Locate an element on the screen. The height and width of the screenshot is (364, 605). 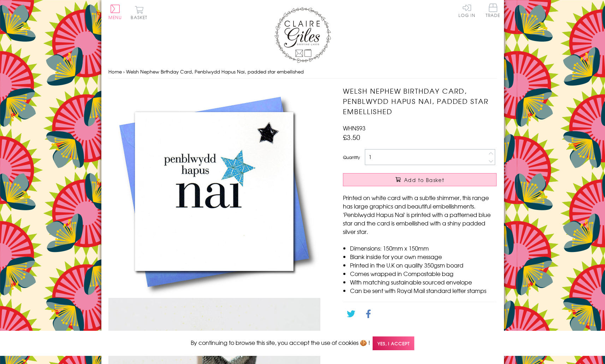
a: Trade is located at coordinates (493, 11).